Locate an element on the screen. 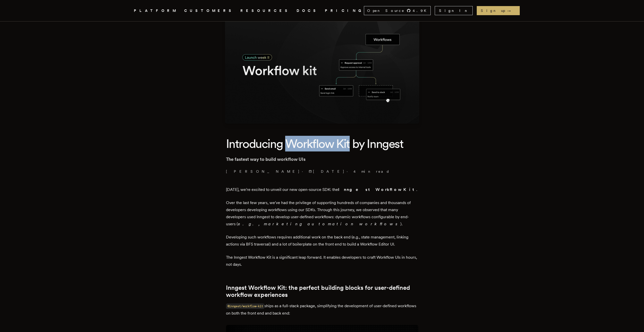  span: 4 min read is located at coordinates (371, 172).